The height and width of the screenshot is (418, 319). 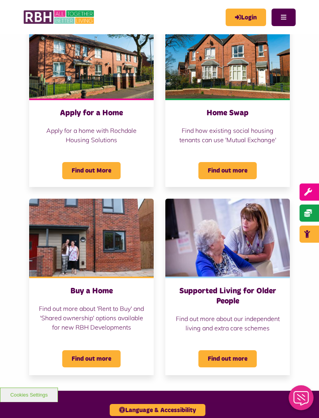 I want to click on span: Find out More, so click(x=92, y=171).